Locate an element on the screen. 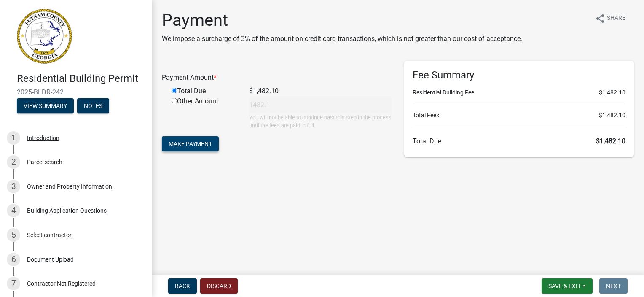 Image resolution: width=644 pixels, height=297 pixels. i: share is located at coordinates (601, 19).